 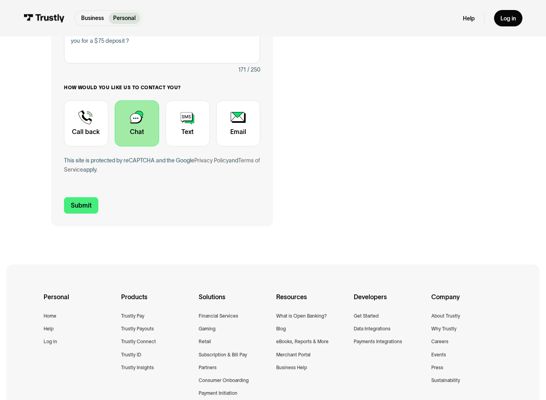 I want to click on div: Retail, so click(x=205, y=341).